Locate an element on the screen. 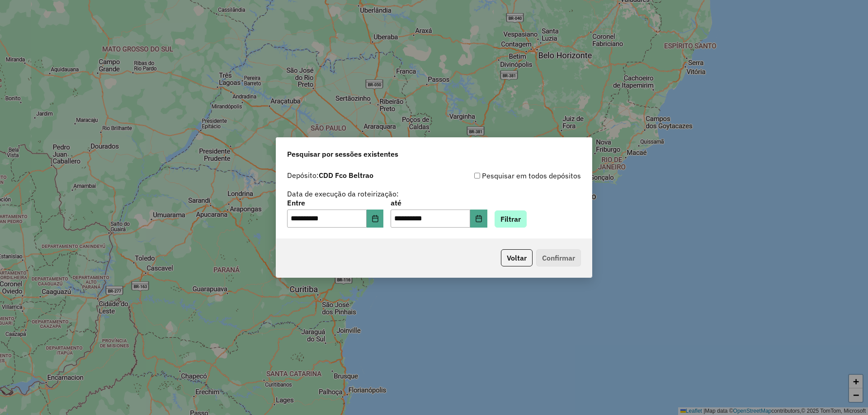 The height and width of the screenshot is (415, 868). label: até is located at coordinates (438, 203).